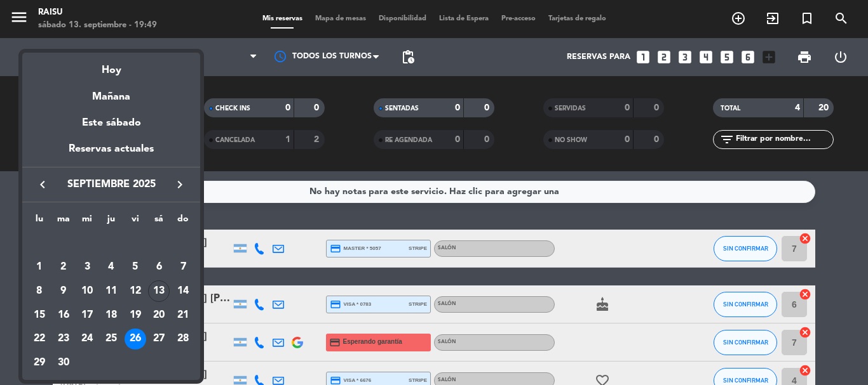 The image size is (868, 385). I want to click on div: 14, so click(183, 292).